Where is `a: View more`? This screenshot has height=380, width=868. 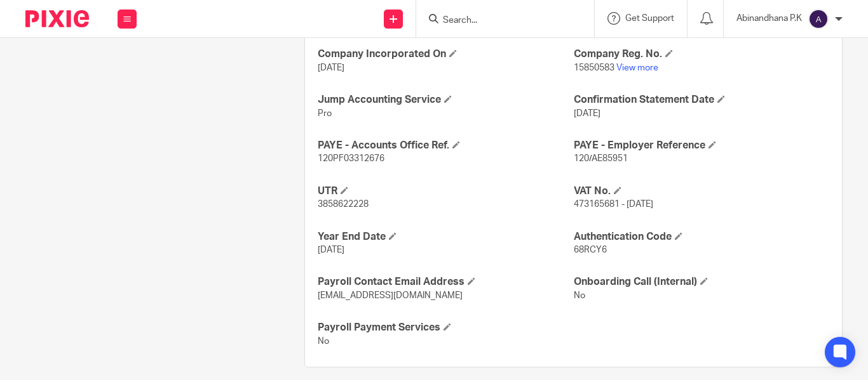
a: View more is located at coordinates (637, 68).